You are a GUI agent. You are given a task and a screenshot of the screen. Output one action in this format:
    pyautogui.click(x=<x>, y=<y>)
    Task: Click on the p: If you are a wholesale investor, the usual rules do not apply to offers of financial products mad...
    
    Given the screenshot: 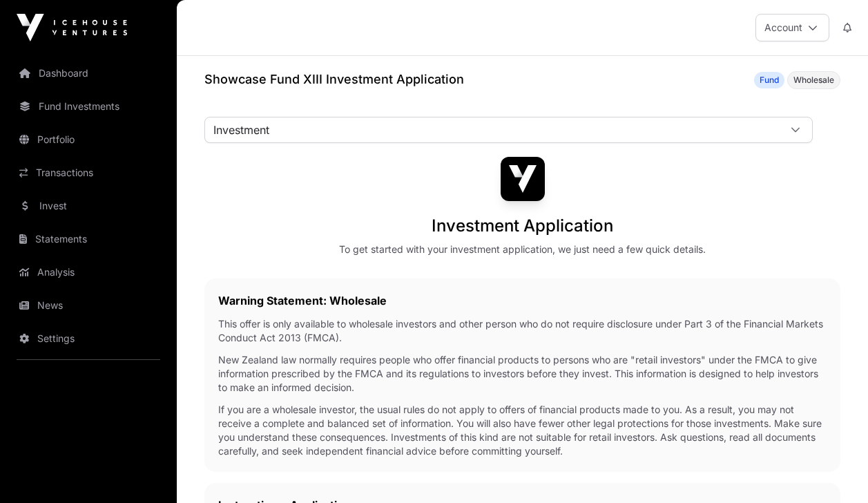 What is the action you would take?
    pyautogui.click(x=522, y=430)
    